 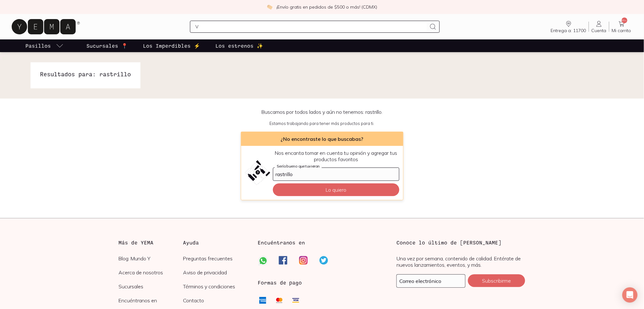 I want to click on a: pasillo-todos-link, so click(x=44, y=46).